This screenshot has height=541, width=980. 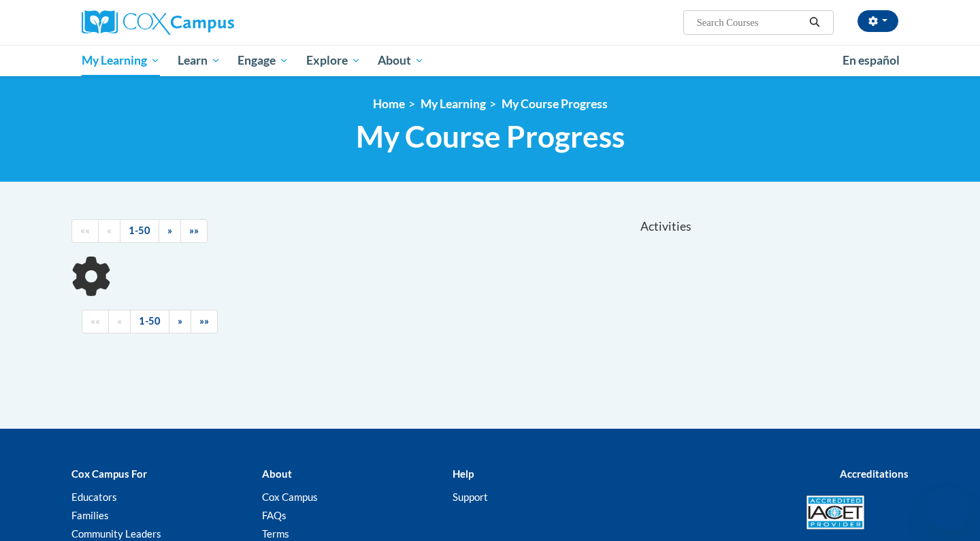 I want to click on a: Community Leaders, so click(x=116, y=534).